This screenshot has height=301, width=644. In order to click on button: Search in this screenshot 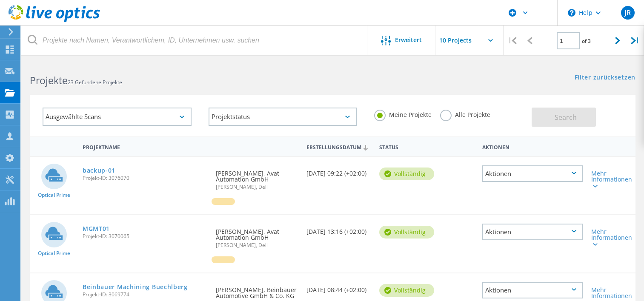, I will do `click(564, 117)`.